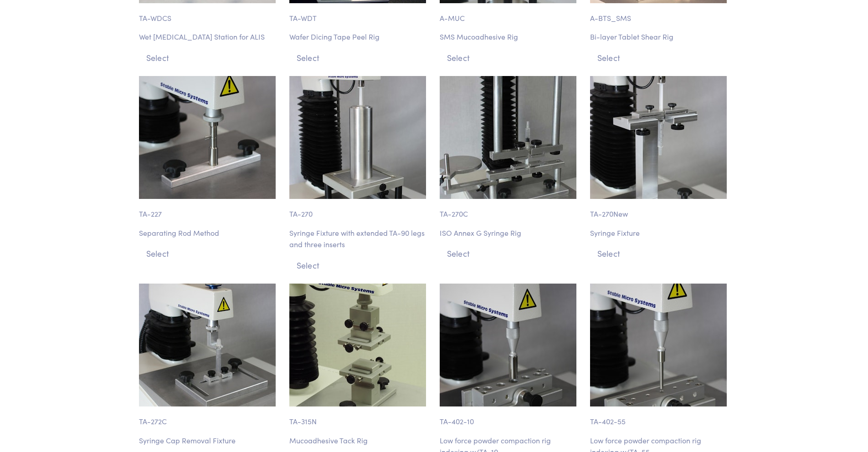 The image size is (868, 452). What do you see at coordinates (508, 345) in the screenshot?
I see `img: ta-402-10_powder-compaction.jpg` at bounding box center [508, 345].